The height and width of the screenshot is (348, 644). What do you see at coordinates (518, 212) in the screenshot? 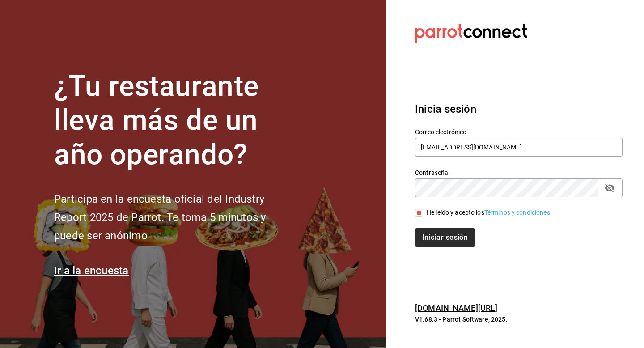
I see `a: Términos y condiciones.` at bounding box center [518, 212].